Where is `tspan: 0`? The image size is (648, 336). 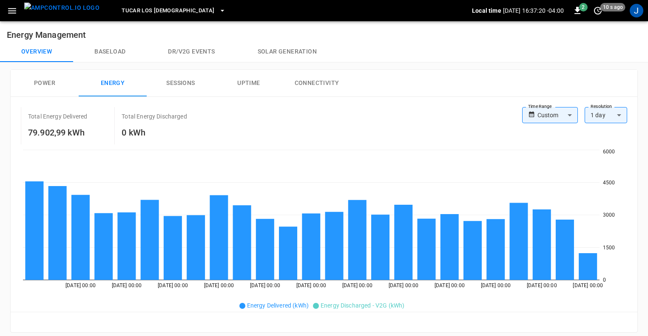 tspan: 0 is located at coordinates (604, 280).